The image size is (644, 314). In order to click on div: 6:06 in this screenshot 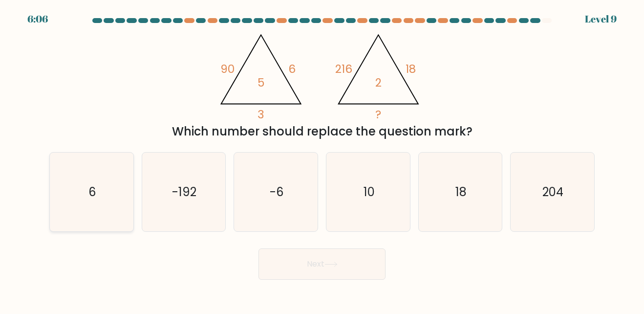, I will do `click(38, 19)`.